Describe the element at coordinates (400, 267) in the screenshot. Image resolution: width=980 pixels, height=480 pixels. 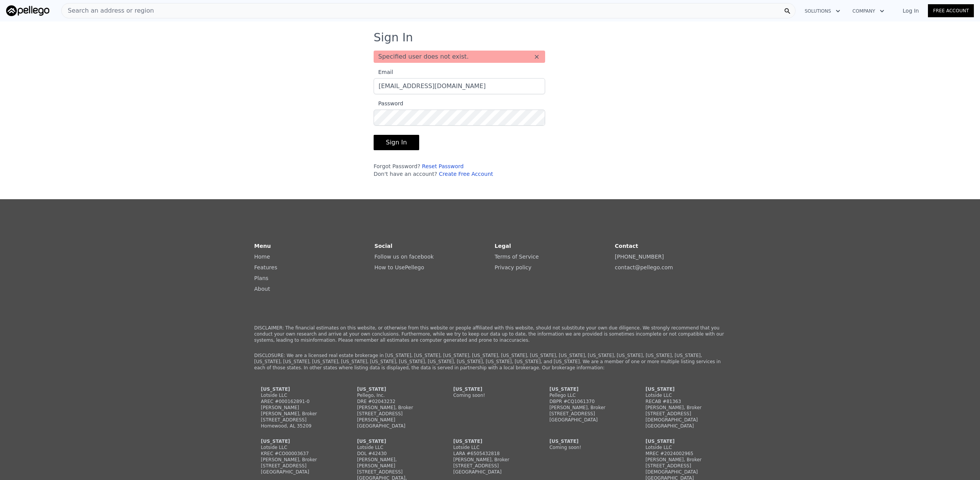
I see `a: How to UsePellego` at that location.